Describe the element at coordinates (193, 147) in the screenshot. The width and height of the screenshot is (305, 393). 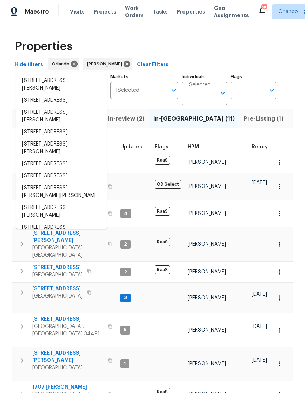
I see `span: HPM` at that location.